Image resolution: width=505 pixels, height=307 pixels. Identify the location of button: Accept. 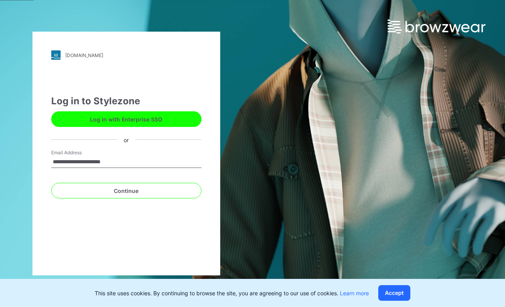
(394, 293).